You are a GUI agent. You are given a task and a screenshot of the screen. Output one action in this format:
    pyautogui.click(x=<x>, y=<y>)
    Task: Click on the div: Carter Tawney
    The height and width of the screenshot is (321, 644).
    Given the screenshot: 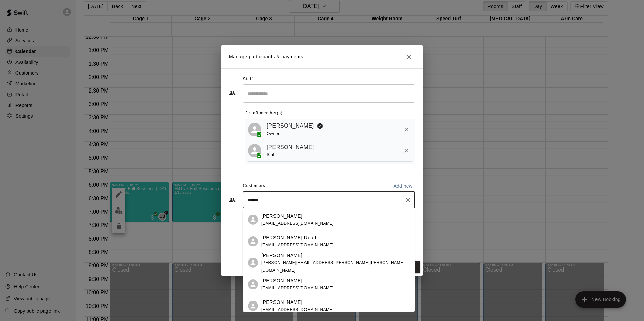 What is the action you would take?
    pyautogui.click(x=253, y=263)
    